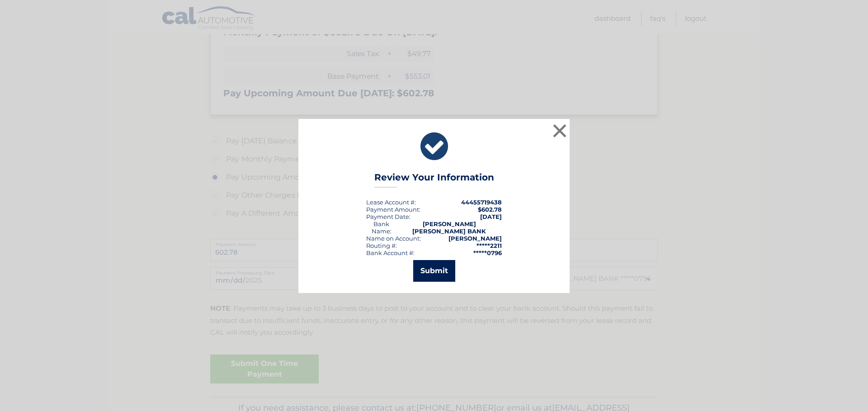 Image resolution: width=868 pixels, height=412 pixels. I want to click on button: Submit, so click(434, 271).